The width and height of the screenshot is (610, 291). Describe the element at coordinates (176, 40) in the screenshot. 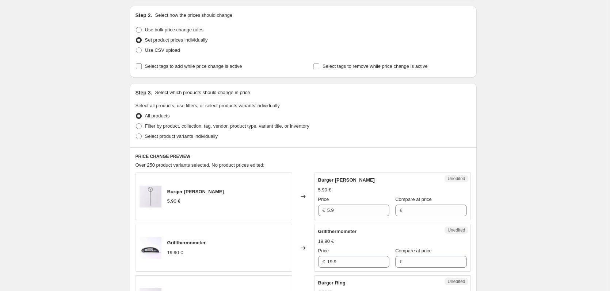

I see `span: Set product prices individually` at that location.